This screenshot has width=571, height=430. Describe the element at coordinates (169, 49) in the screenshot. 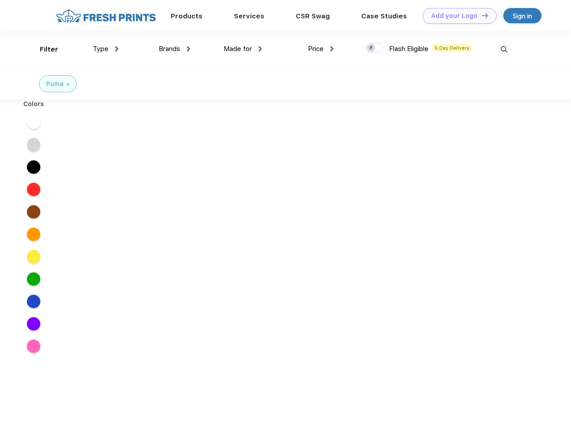

I see `span: Brands` at that location.